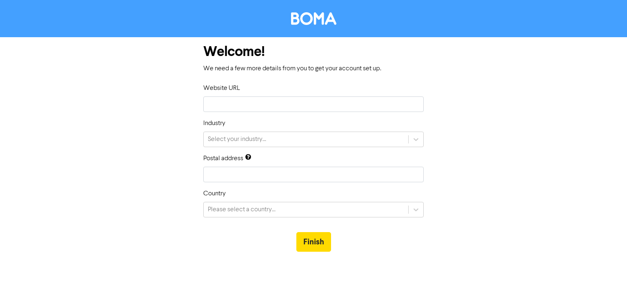 Image resolution: width=627 pixels, height=284 pixels. I want to click on div: Select your industry..., so click(237, 139).